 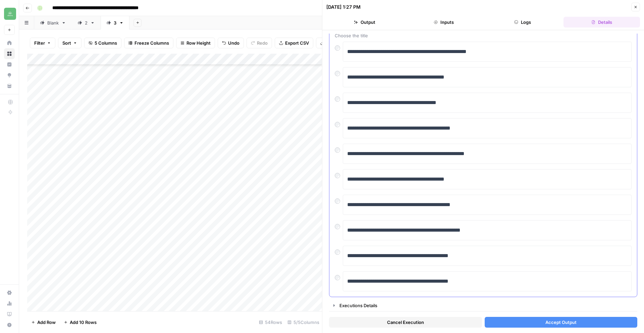 I want to click on button: Export CSV, so click(x=294, y=43).